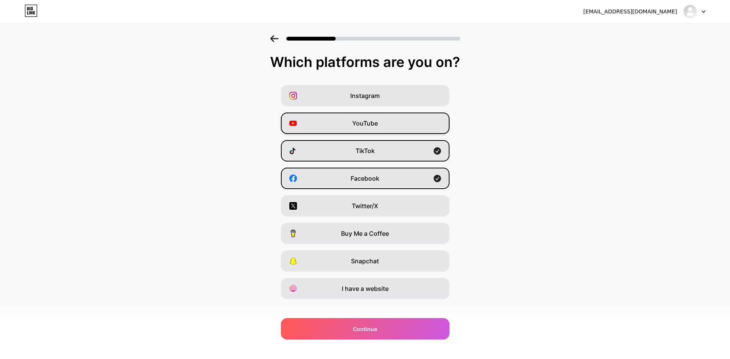 This screenshot has width=730, height=359. What do you see at coordinates (365, 329) in the screenshot?
I see `span: Continue` at bounding box center [365, 329].